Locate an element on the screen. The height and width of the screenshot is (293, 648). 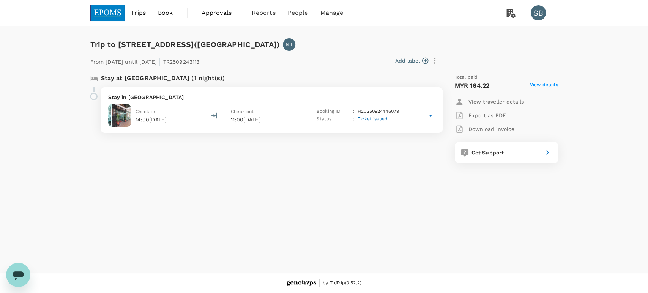
span: Check out is located at coordinates (242, 112).